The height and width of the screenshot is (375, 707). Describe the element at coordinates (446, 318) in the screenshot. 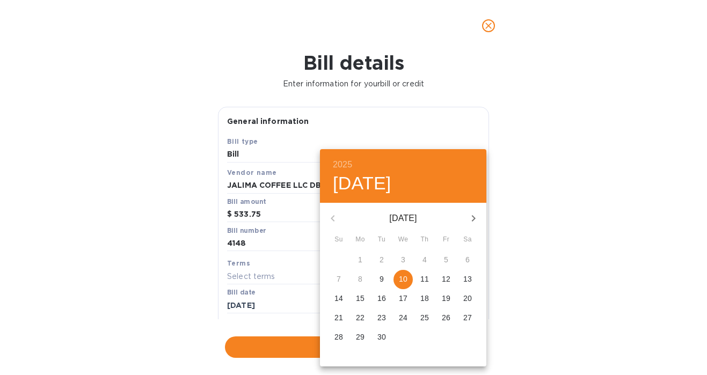

I see `p: 26` at that location.